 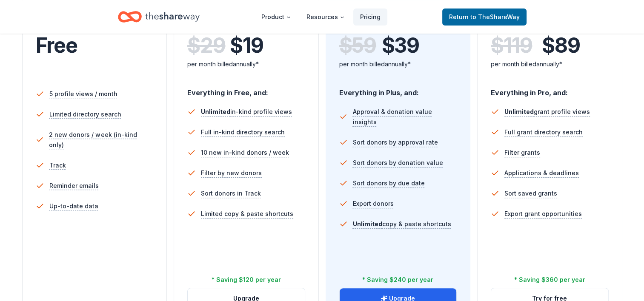 What do you see at coordinates (246, 280) in the screenshot?
I see `div: * Saving $120 per year` at bounding box center [246, 280].